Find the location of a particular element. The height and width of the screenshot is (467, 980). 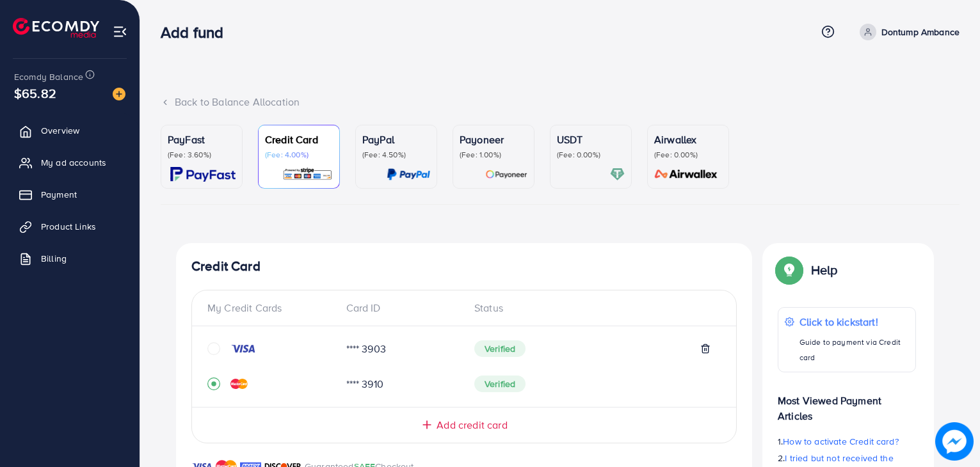

p: PayFast is located at coordinates (202, 139).